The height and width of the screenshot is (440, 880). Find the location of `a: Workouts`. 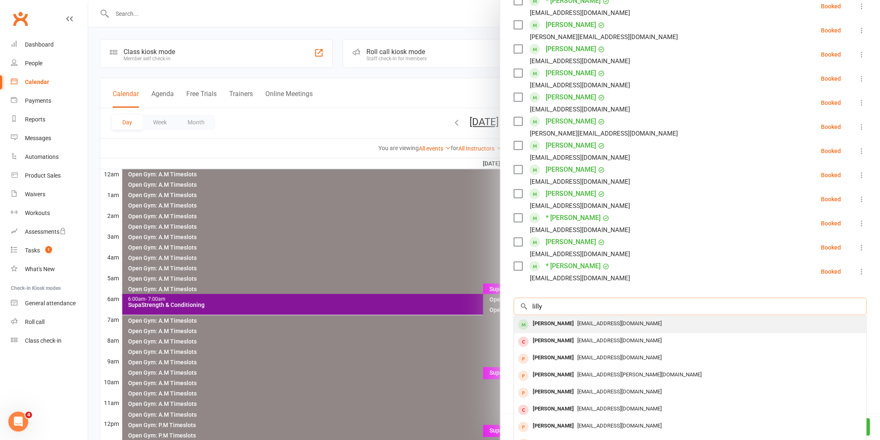

a: Workouts is located at coordinates (49, 213).